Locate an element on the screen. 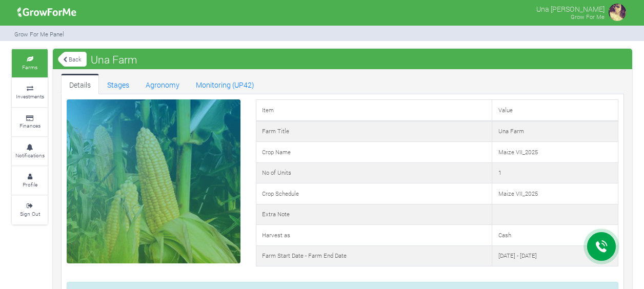  td: Farm Start Date - Farm End Date is located at coordinates (373, 256).